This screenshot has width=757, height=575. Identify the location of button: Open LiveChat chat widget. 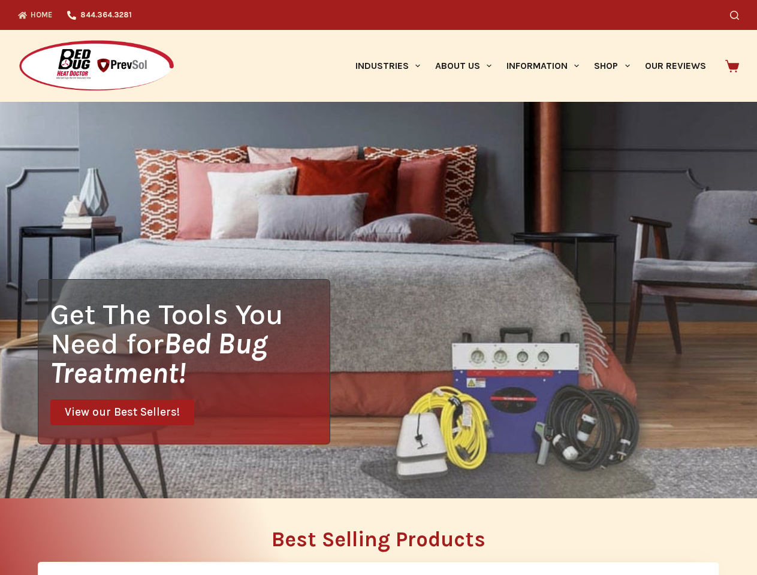
(28, 23).